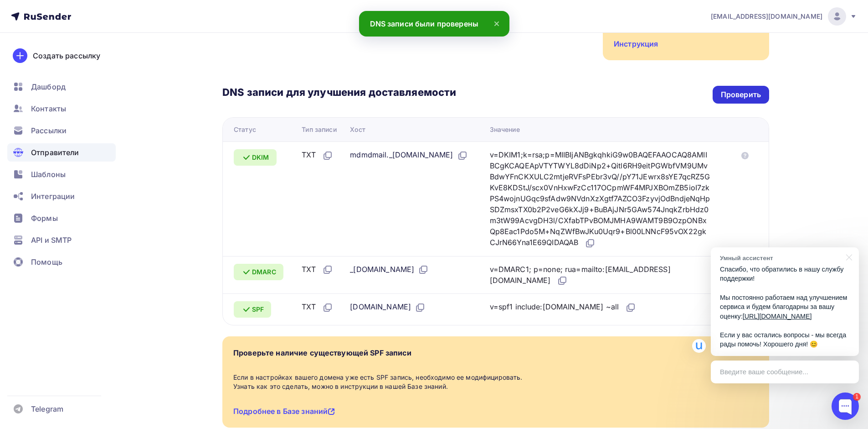 The width and height of the screenshot is (868, 429). I want to click on span: Помощь, so click(46, 262).